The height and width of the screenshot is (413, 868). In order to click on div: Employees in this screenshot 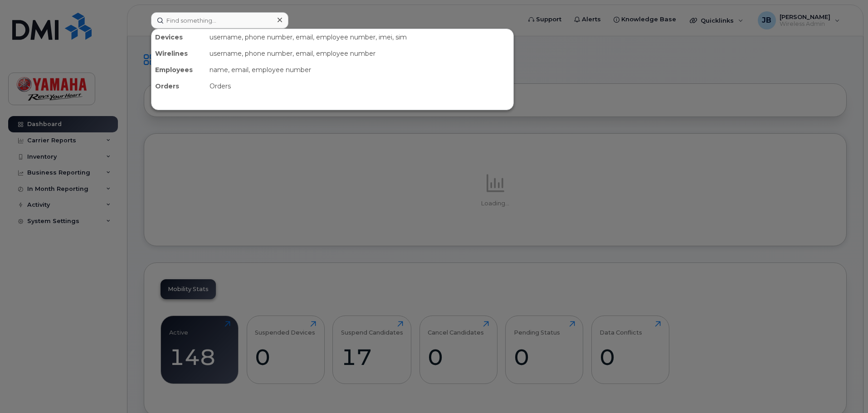, I will do `click(179, 70)`.